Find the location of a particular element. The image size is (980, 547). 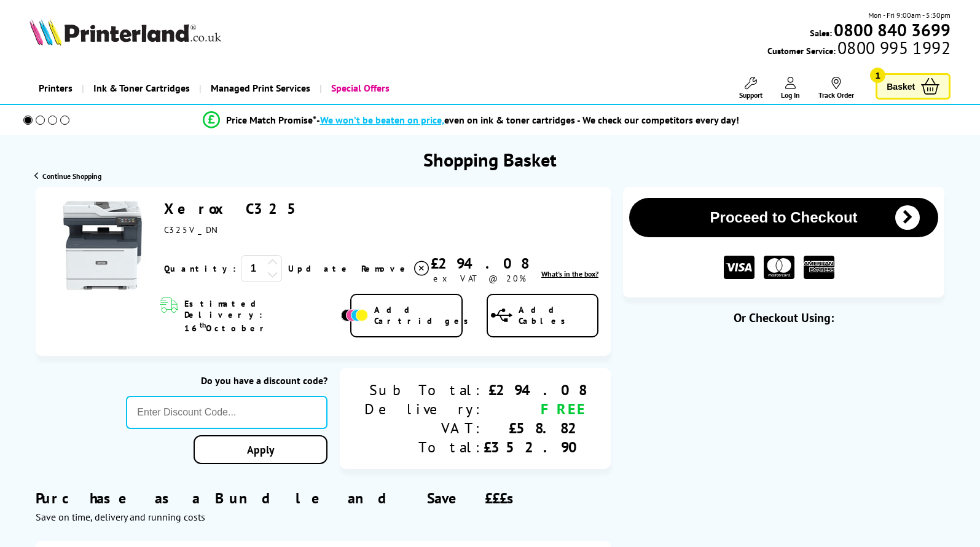

li: modal_Promise is located at coordinates (470, 120).